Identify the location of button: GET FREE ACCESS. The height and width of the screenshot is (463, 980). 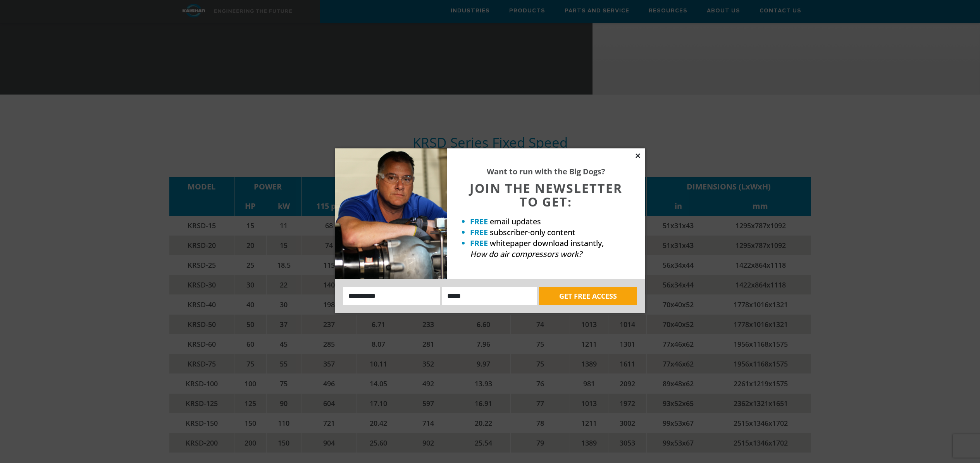
(588, 296).